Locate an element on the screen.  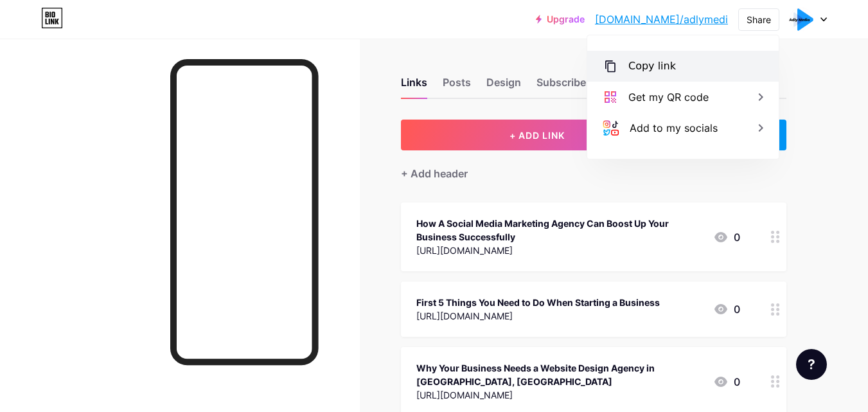
div: Subscribers is located at coordinates (575, 86).